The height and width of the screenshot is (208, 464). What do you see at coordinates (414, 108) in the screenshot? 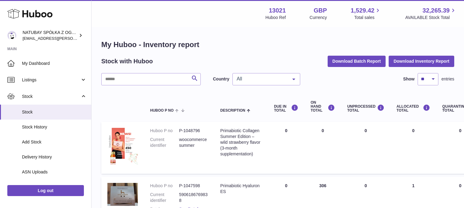
I see `div: ALLOCATED Total` at bounding box center [414, 108].